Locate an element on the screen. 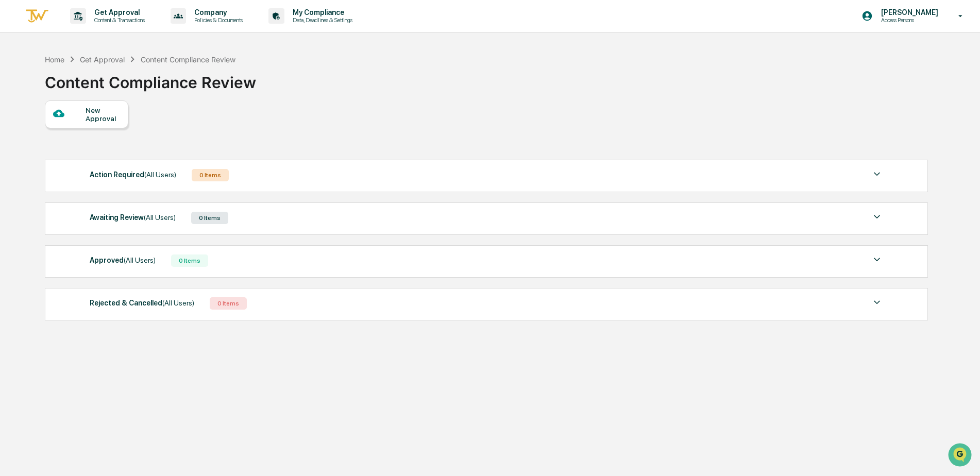 This screenshot has height=476, width=980. img: f2157a4c-a0d3-4daa-907e-bb6f0de503a5-1751232295721 is located at coordinates (13, 13).